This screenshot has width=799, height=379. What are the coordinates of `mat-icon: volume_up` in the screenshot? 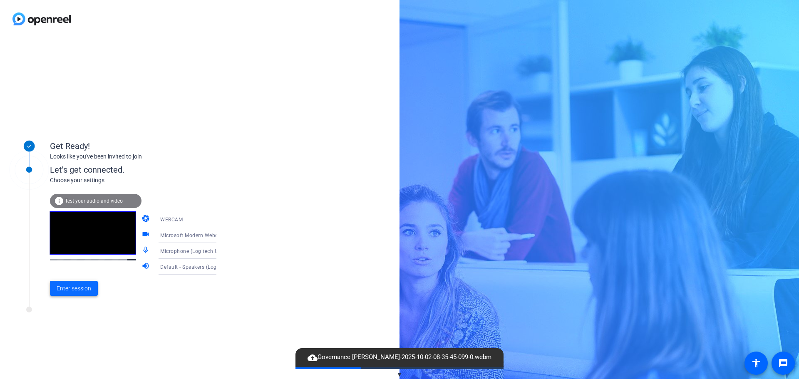 It's located at (147, 267).